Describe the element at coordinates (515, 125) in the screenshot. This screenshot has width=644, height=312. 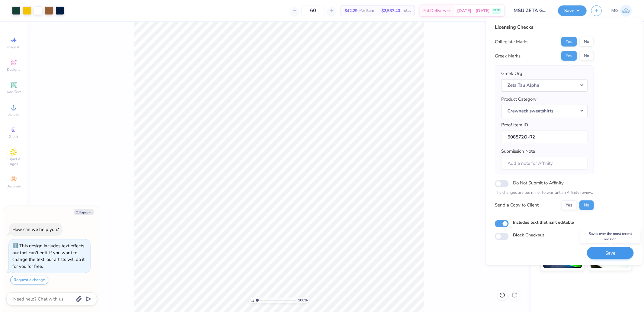
I see `label: Proof Item ID` at that location.